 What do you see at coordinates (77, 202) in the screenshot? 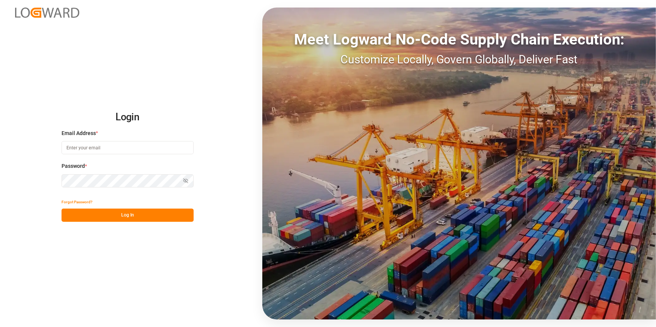
I see `button: Forgot Password?` at bounding box center [77, 202].